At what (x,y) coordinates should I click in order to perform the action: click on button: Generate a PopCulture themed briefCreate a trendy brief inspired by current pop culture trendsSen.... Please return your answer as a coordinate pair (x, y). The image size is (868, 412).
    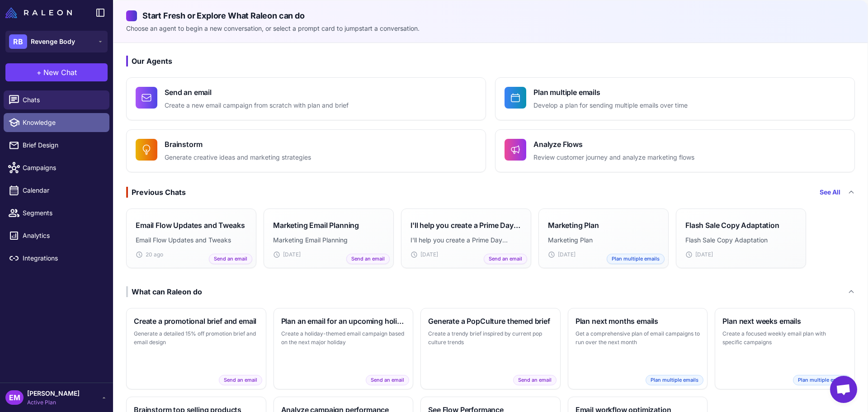
    Looking at the image, I should click on (490, 349).